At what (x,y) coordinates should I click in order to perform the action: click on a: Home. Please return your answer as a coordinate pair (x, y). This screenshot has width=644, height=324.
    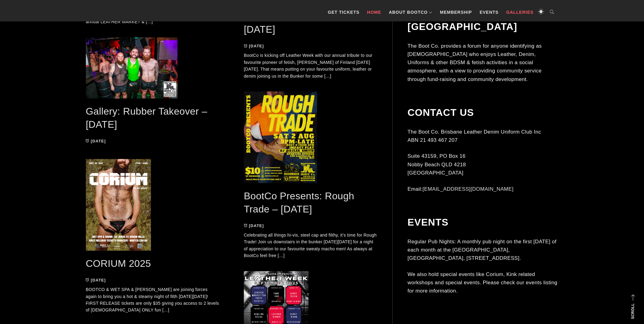
    Looking at the image, I should click on (374, 12).